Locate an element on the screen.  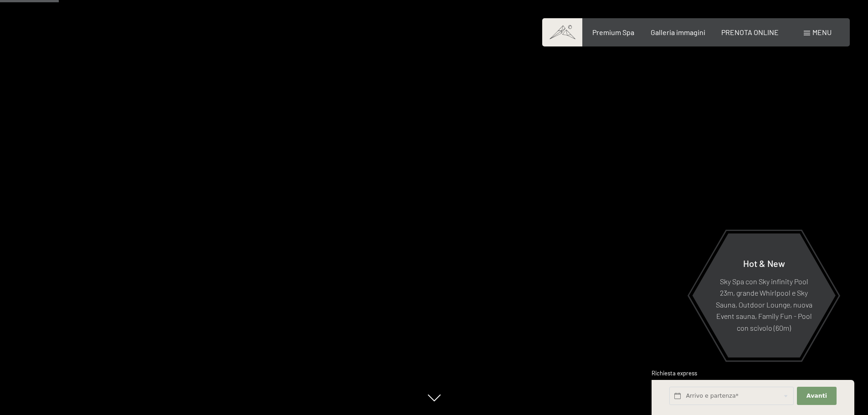
span: Hot & New is located at coordinates (764, 263).